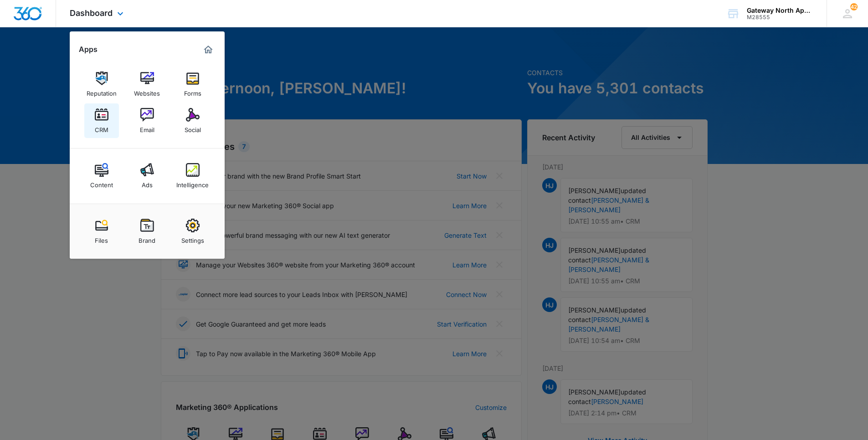 This screenshot has width=868, height=440. What do you see at coordinates (854, 7) in the screenshot?
I see `div: notifications count` at bounding box center [854, 7].